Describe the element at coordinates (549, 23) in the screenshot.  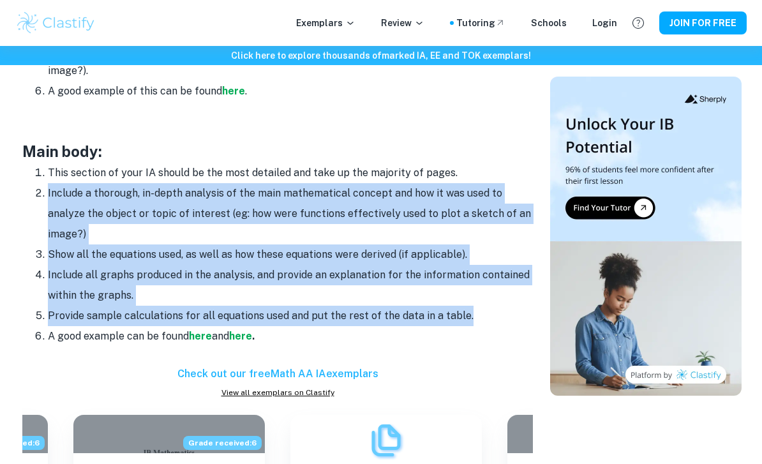
I see `div: Schools` at that location.